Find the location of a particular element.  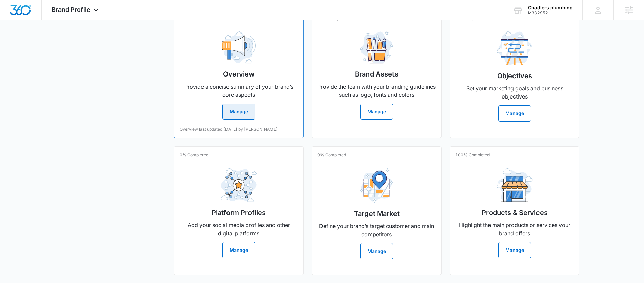

a: 0% CompletedPlatform ProfilesAdd your social media profiles and other digital platformsManage is located at coordinates (239, 211).